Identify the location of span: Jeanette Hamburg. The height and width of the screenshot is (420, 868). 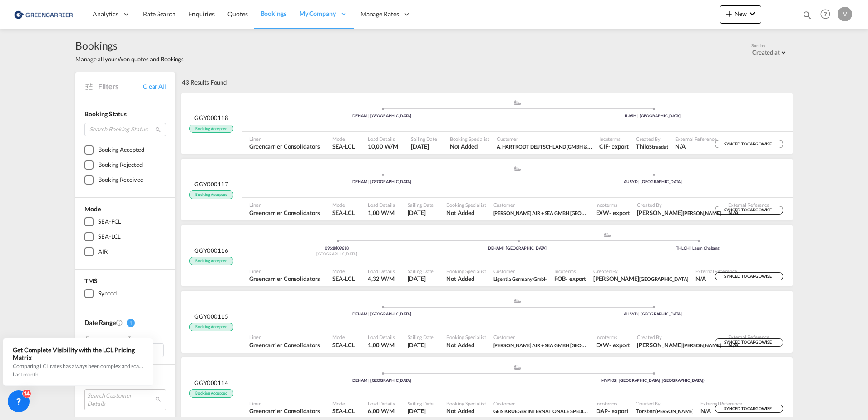
(640, 278).